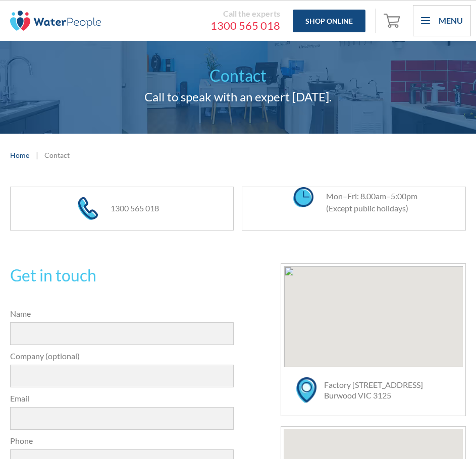 The height and width of the screenshot is (459, 476). Describe the element at coordinates (393, 21) in the screenshot. I see `a: Open cart` at that location.